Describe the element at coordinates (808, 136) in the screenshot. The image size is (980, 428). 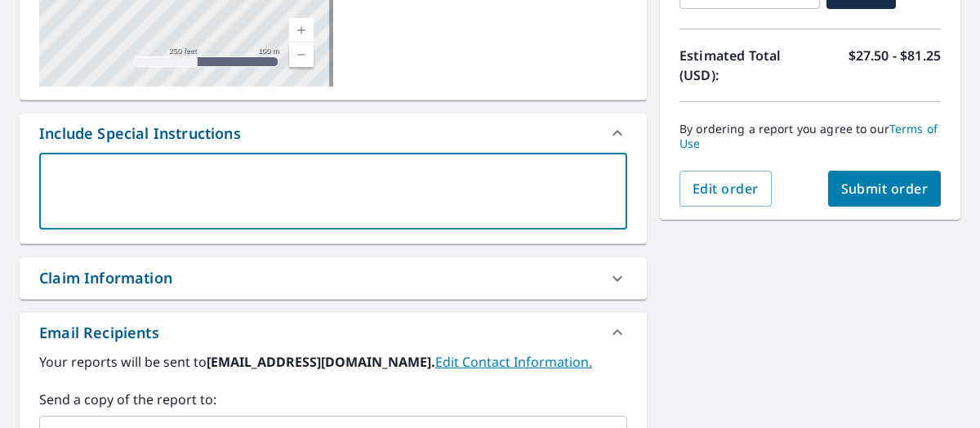
I see `a: Terms of Use` at that location.